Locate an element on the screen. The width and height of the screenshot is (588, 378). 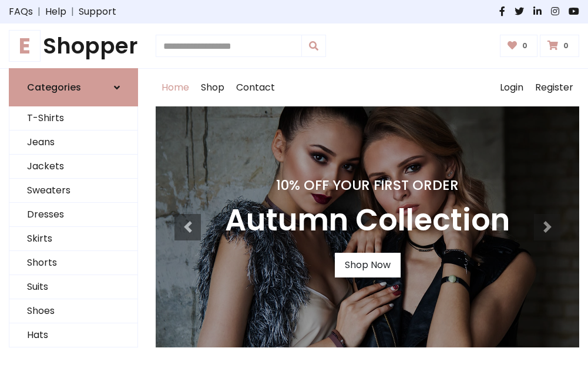
a: Skirts is located at coordinates (74, 238).